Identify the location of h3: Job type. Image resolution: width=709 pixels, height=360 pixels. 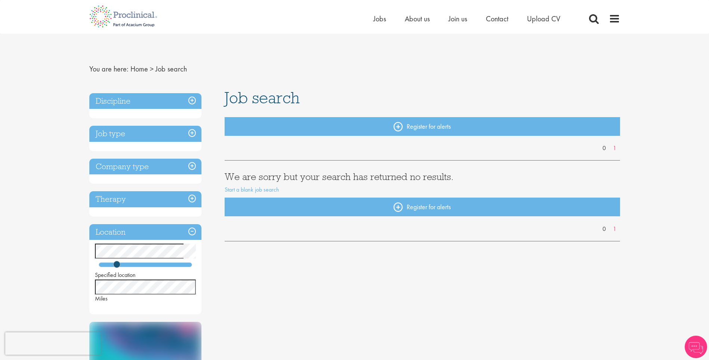
(145, 133).